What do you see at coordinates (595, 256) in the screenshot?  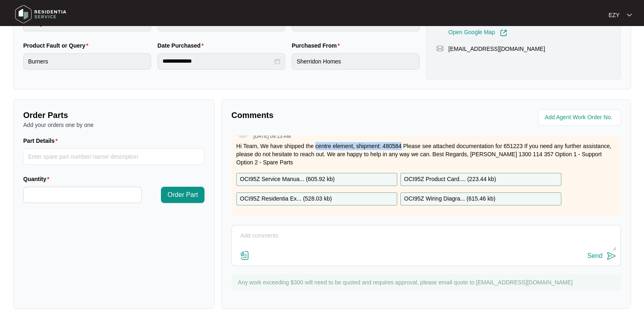 I see `div: Send` at bounding box center [595, 256].